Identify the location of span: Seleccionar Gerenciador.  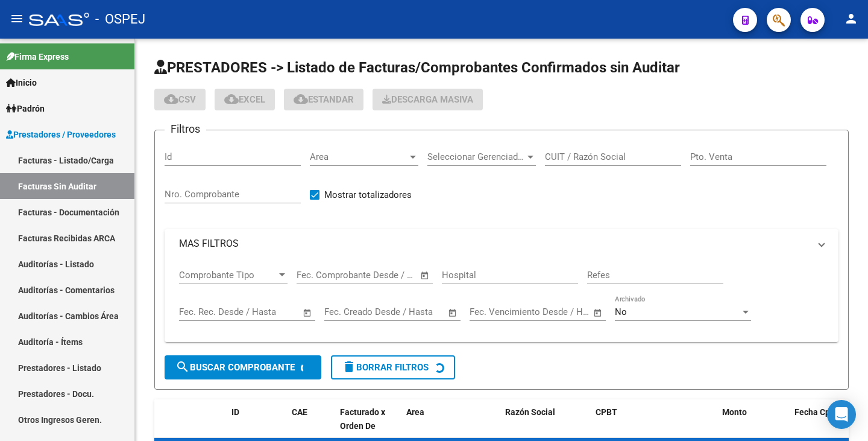
(476, 157).